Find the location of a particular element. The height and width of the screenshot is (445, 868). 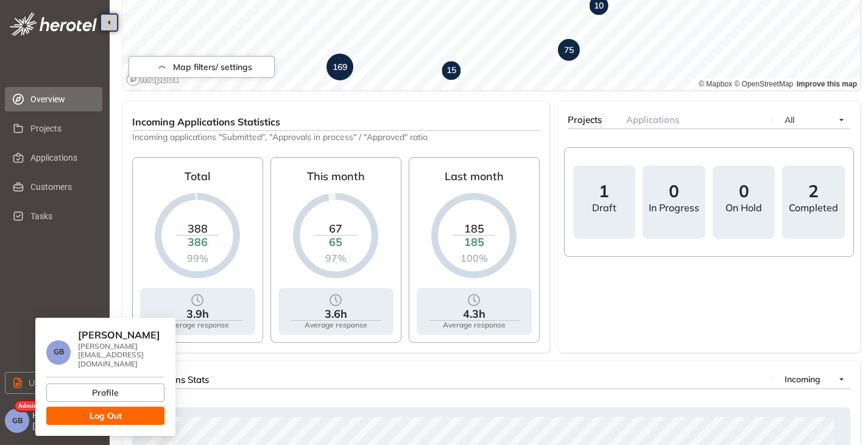

button: GB is located at coordinates (17, 421).